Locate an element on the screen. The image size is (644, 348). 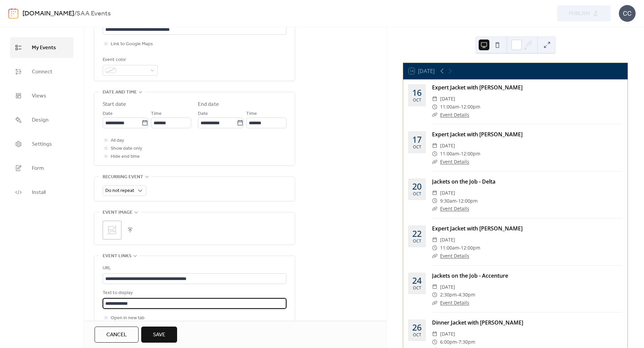
a: My Events is located at coordinates (42, 48).